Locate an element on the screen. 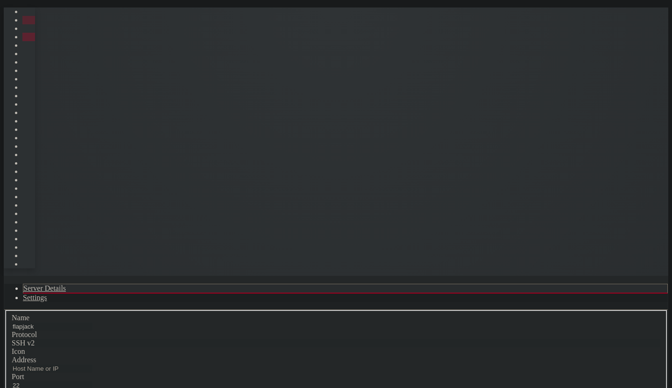 This screenshot has width=672, height=388. label: Port is located at coordinates (18, 376).